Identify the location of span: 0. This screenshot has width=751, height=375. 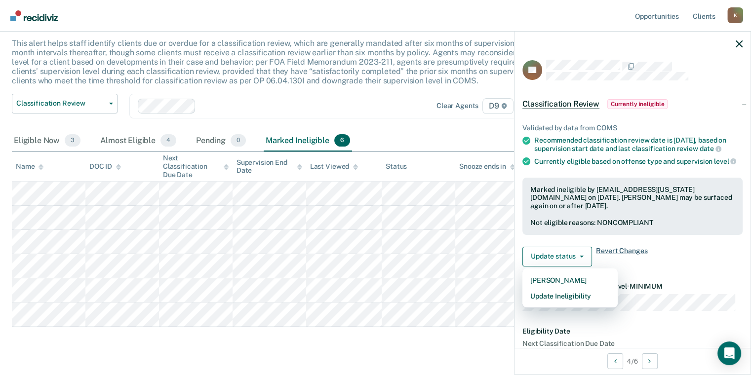
(238, 141).